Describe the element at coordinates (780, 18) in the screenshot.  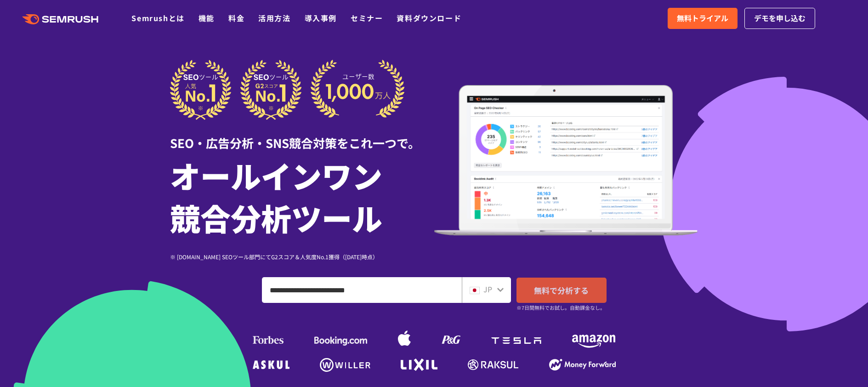
I see `a: デモを申し込む` at that location.